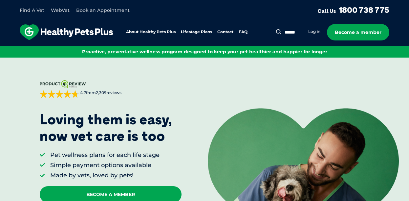  What do you see at coordinates (105, 165) in the screenshot?
I see `li: Simple payment options available` at bounding box center [105, 165].